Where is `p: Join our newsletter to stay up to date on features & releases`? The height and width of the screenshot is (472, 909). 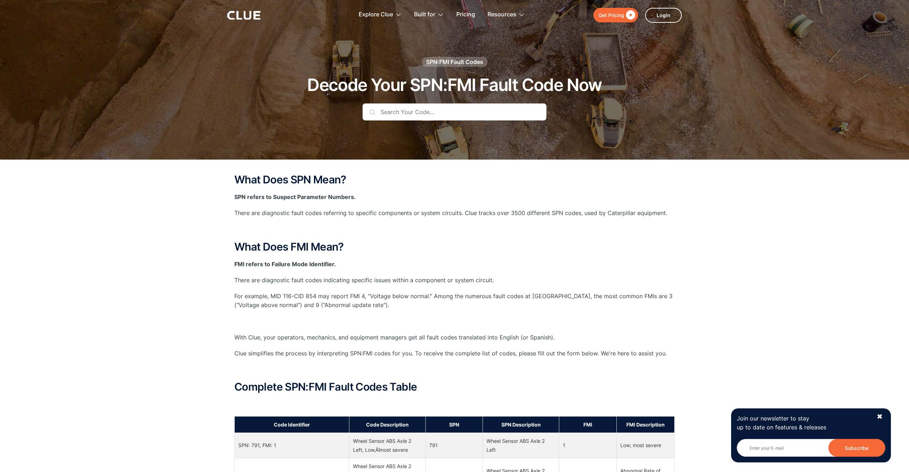 p: Join our newsletter to stay up to date on features & releases is located at coordinates (804, 423).